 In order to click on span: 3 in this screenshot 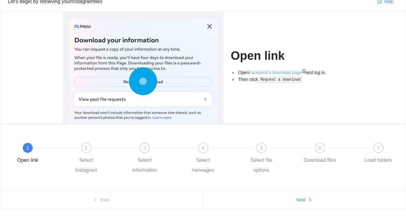, I will do `click(145, 148)`.